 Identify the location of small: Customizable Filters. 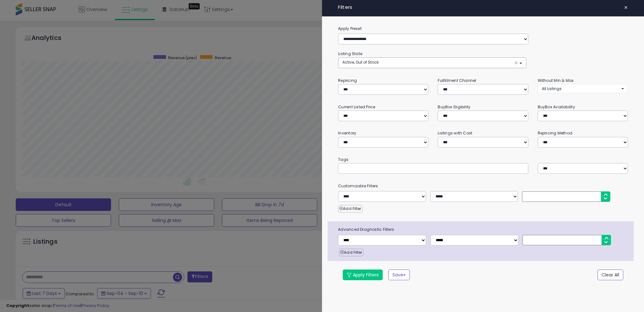
(483, 186).